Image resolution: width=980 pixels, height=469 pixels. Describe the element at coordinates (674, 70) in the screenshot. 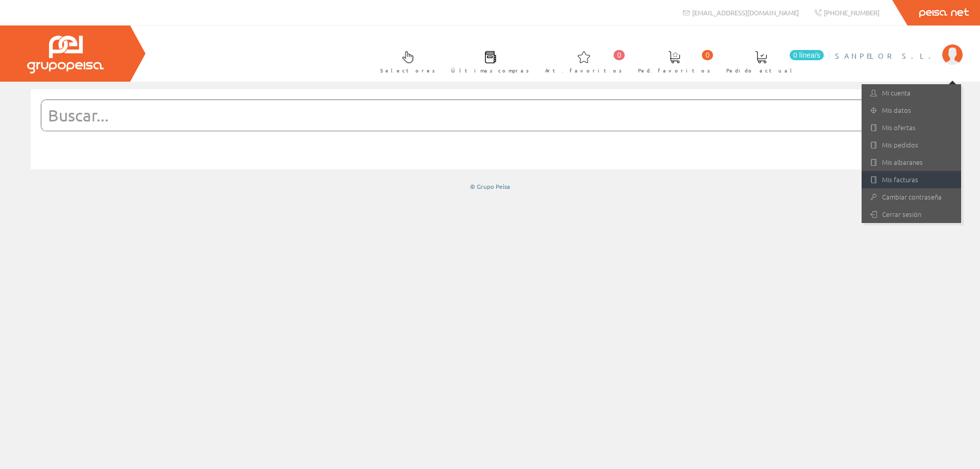

I see `span: Ped. favoritos` at that location.